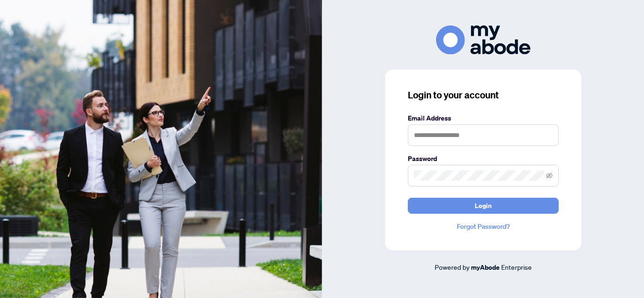  I want to click on label: Email Address, so click(483, 118).